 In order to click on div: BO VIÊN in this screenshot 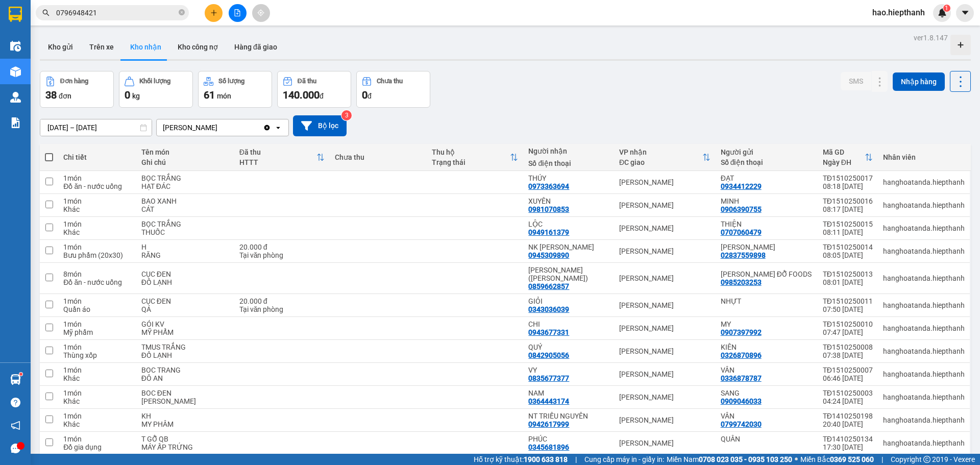, I will do `click(185, 401)`.